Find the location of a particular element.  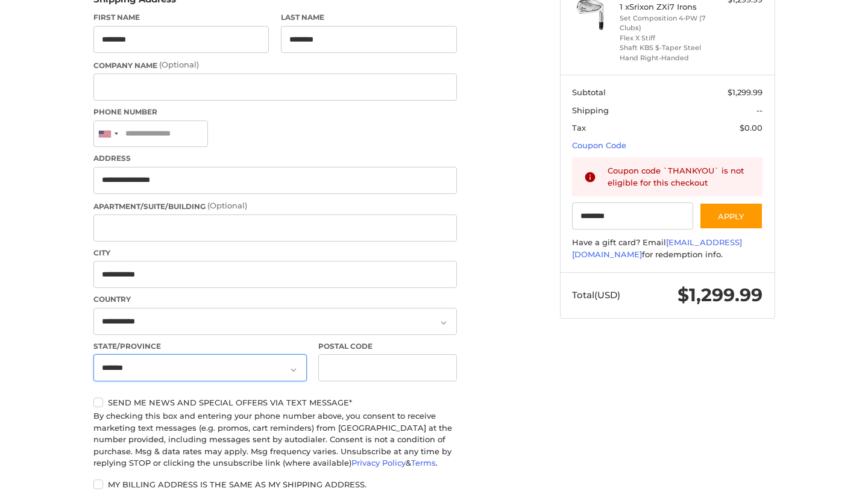

label: Apartment/Suite/Building is located at coordinates (274, 206).